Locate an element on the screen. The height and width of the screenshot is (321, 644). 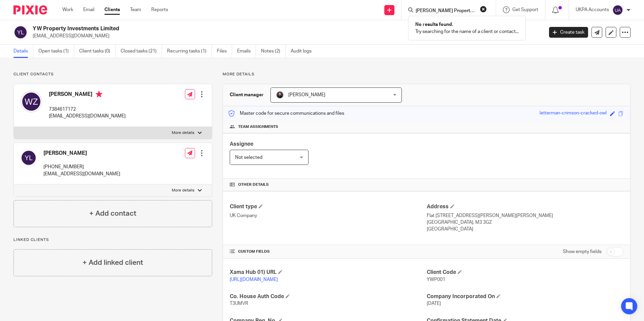
span: YWP001 is located at coordinates (436, 279).